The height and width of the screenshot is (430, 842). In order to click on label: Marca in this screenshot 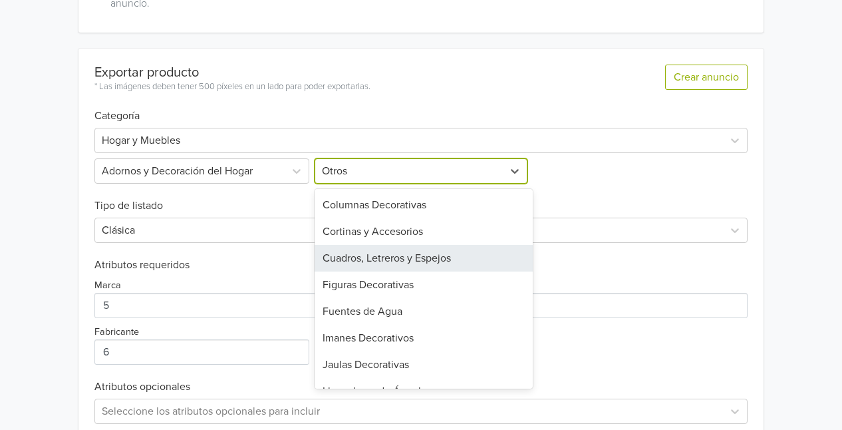, I will do `click(108, 285)`.